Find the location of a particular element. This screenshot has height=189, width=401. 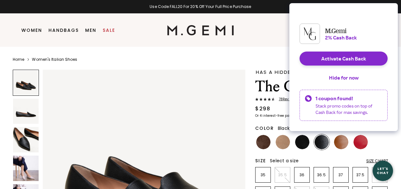

a: Men is located at coordinates (91, 30).